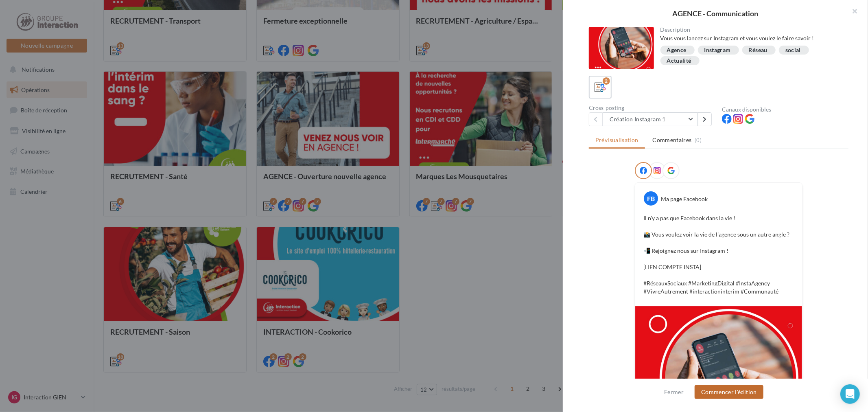  I want to click on span: Commentaires, so click(672, 140).